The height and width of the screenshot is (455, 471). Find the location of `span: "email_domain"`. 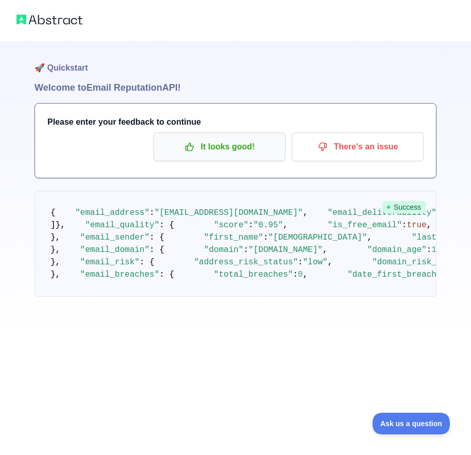

span: "email_domain" is located at coordinates (115, 250).